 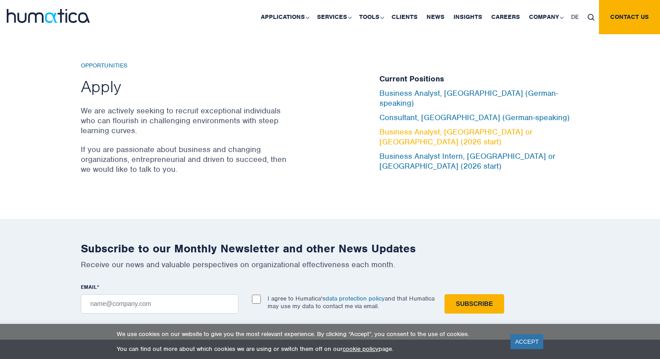 What do you see at coordinates (355, 298) in the screenshot?
I see `a: data protection policy` at bounding box center [355, 298].